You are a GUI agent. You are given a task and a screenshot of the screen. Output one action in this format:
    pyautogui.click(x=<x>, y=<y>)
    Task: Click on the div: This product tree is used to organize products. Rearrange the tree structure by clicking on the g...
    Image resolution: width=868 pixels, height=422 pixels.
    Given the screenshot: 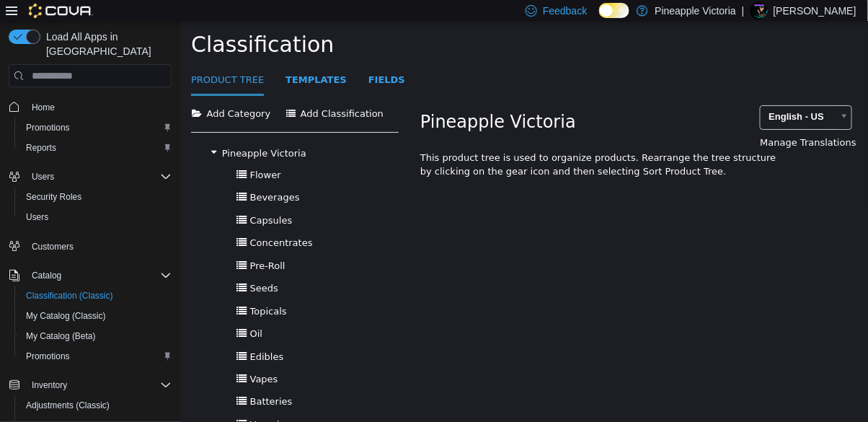 What is the action you would take?
    pyautogui.click(x=420, y=144)
    